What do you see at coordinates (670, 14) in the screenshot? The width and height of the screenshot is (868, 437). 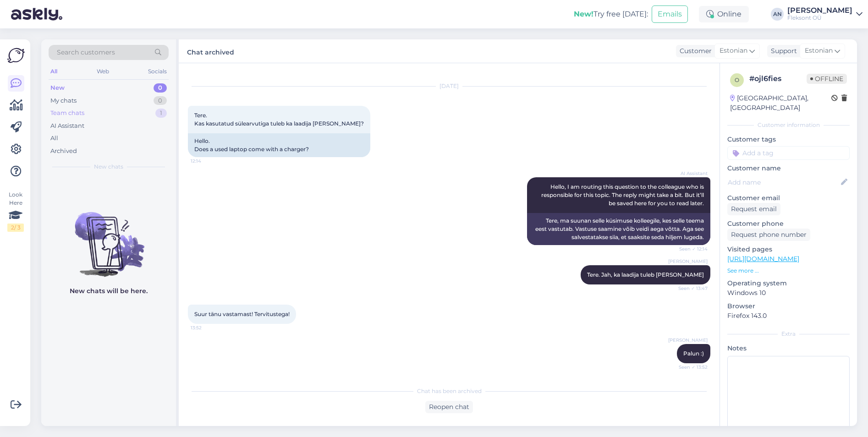 I see `button: Emails` at bounding box center [670, 14].